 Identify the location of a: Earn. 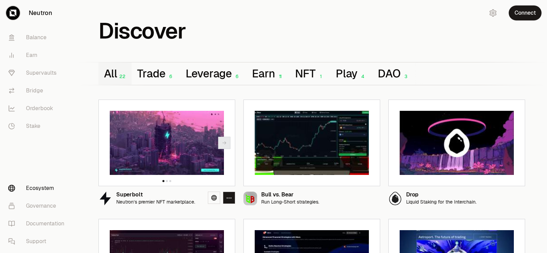
(38, 55).